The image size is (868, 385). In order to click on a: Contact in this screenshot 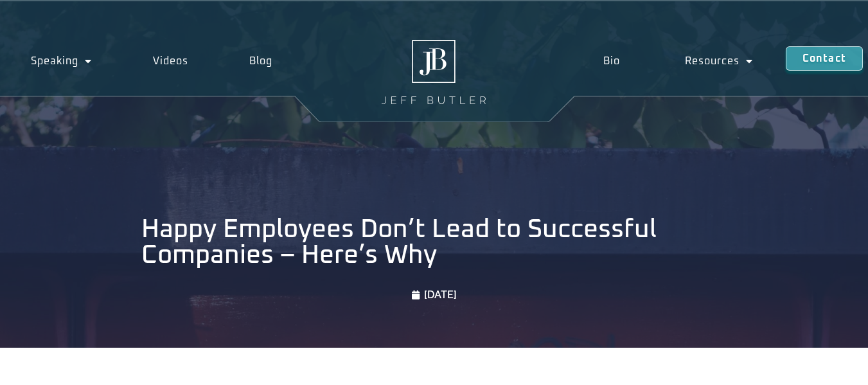, I will do `click(824, 59)`.